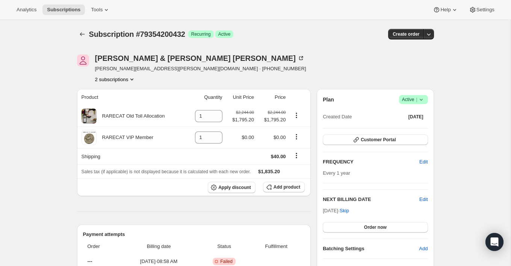  I want to click on span: $40.00, so click(279, 156).